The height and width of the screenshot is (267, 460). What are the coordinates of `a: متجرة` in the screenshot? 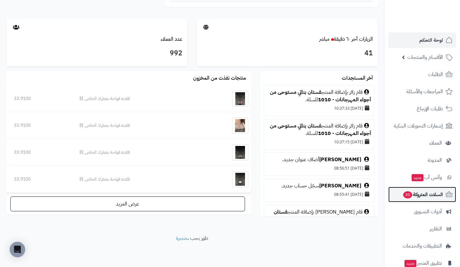 It's located at (182, 238).